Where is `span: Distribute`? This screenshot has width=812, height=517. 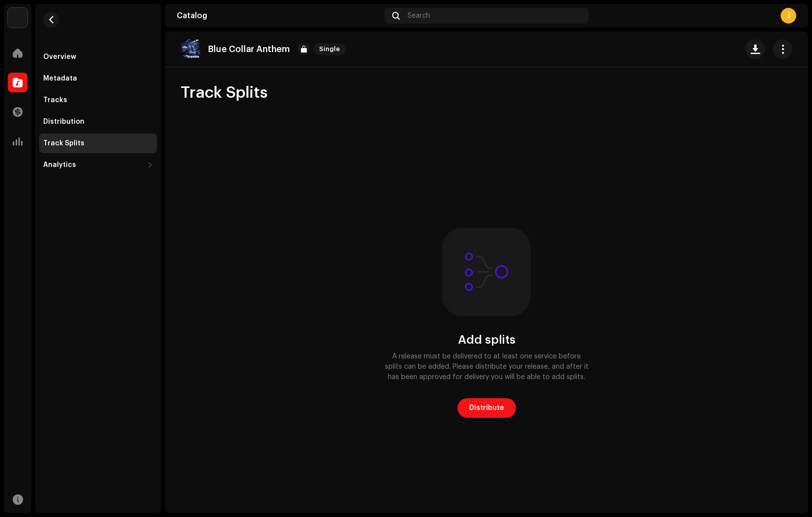 span: Distribute is located at coordinates (486, 408).